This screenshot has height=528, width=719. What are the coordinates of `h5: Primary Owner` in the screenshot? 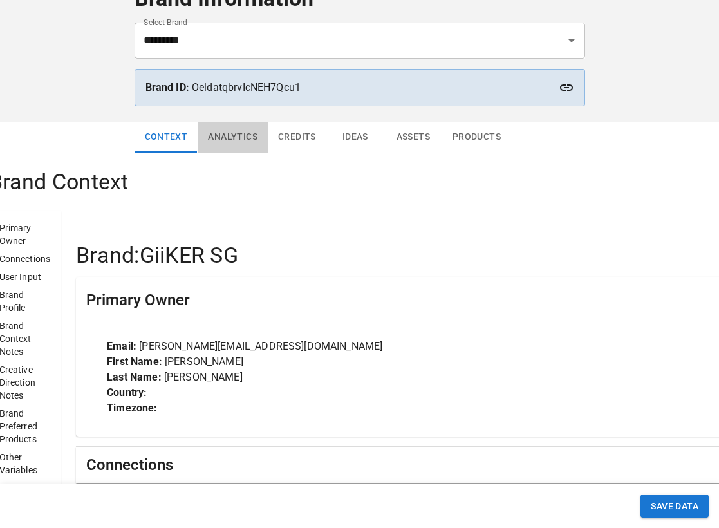 It's located at (138, 300).